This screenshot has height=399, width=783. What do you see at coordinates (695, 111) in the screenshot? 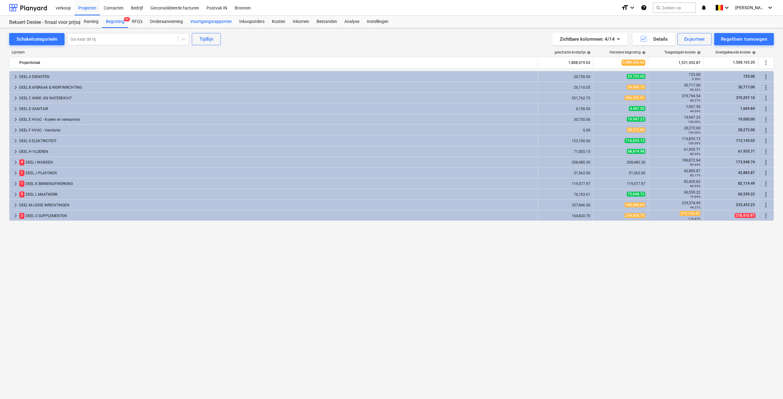
I see `small: 44.04%` at bounding box center [695, 111].